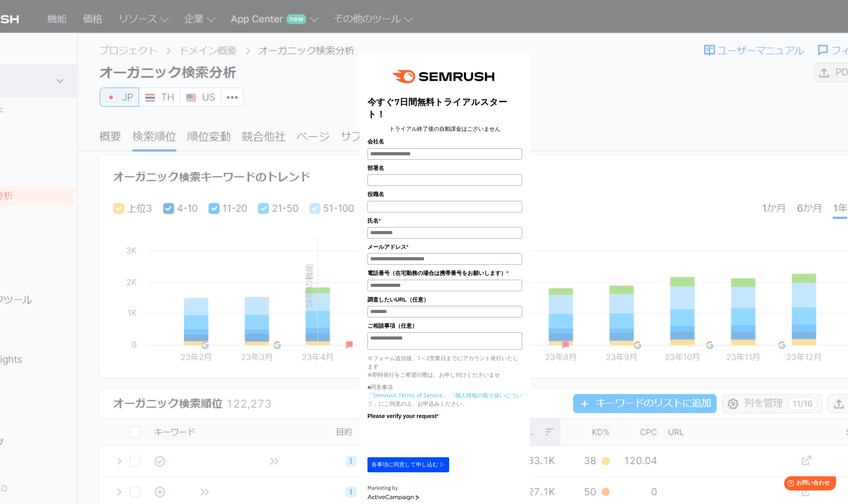 This screenshot has height=504, width=848. I want to click on p: ※フォーム送信後、1～2営業日までにアカウント発行いたします ※即時発行をご希望の際は、お申し付けくださいませ, so click(445, 367).